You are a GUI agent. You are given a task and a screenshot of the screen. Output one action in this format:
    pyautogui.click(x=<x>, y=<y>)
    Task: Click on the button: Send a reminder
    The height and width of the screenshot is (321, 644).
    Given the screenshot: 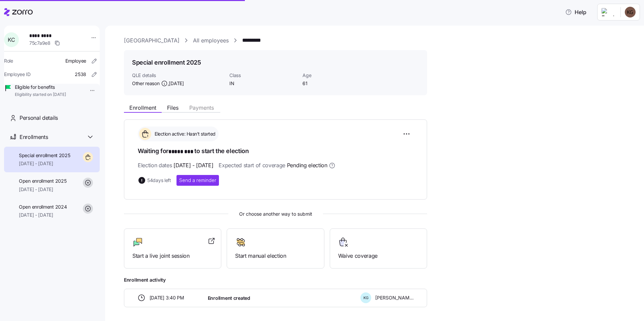 What is the action you would take?
    pyautogui.click(x=198, y=181)
    